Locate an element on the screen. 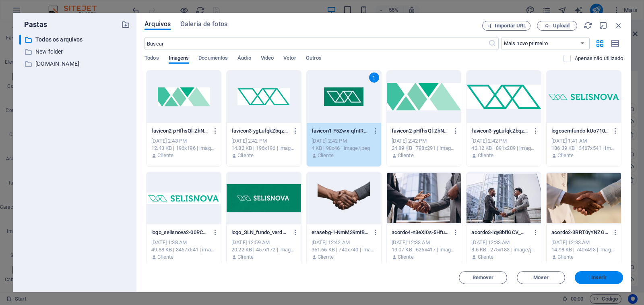 The image size is (644, 305). span: Upload is located at coordinates (561, 26).